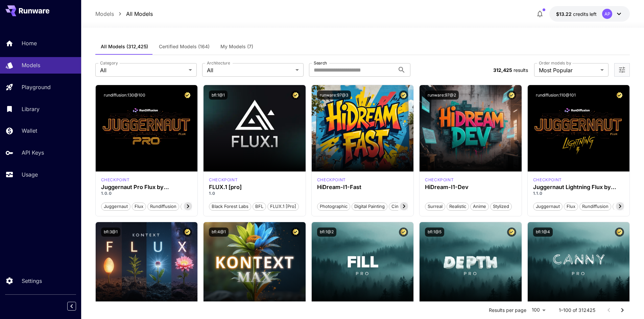 This screenshot has height=319, width=644. Describe the element at coordinates (401, 207) in the screenshot. I see `button: Cinematic` at that location.